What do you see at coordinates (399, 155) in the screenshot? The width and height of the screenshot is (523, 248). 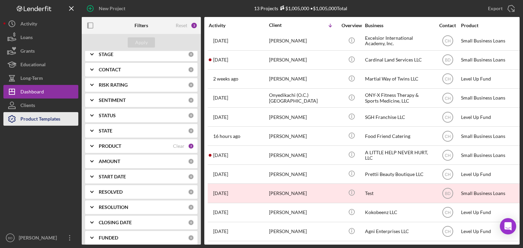 I see `div: A LITTLE HELP NEVER HURT, LLC` at bounding box center [399, 155].